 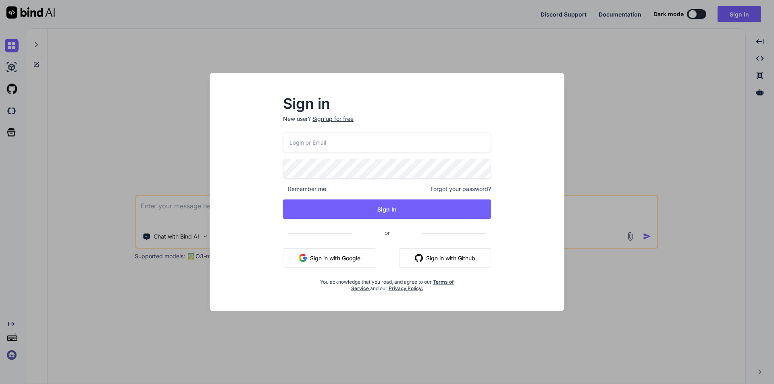 I want to click on span: Forgot your password?, so click(x=461, y=189).